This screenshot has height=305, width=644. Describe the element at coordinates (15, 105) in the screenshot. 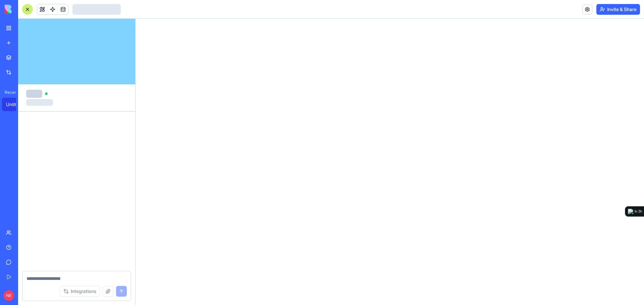

I see `a: Untitled App` at that location.